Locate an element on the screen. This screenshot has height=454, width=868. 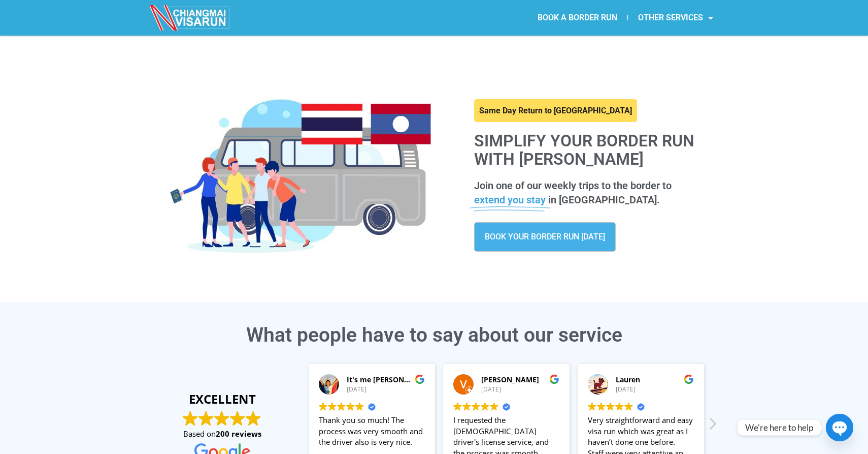
strong: 200 reviews is located at coordinates (238, 433).